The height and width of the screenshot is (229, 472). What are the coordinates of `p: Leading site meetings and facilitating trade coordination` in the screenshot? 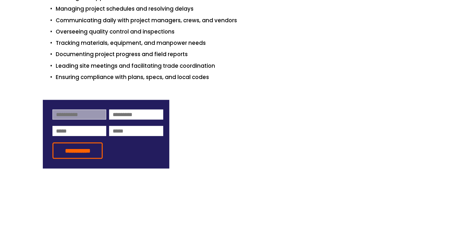 It's located at (242, 66).